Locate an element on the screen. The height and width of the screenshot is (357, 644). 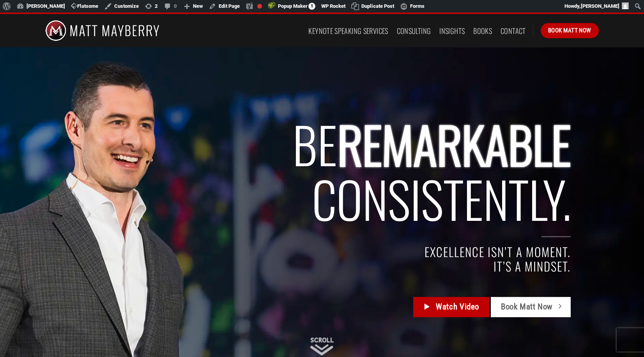
span: Watch Video is located at coordinates (457, 306).